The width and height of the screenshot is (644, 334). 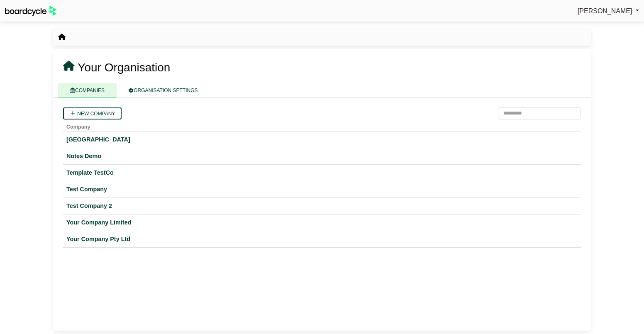 I want to click on a: Your Company Limited, so click(x=322, y=222).